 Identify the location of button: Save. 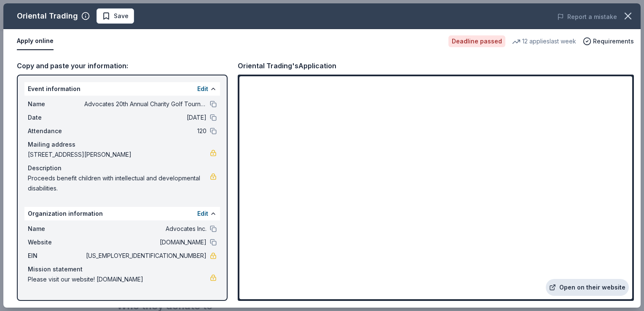
(115, 16).